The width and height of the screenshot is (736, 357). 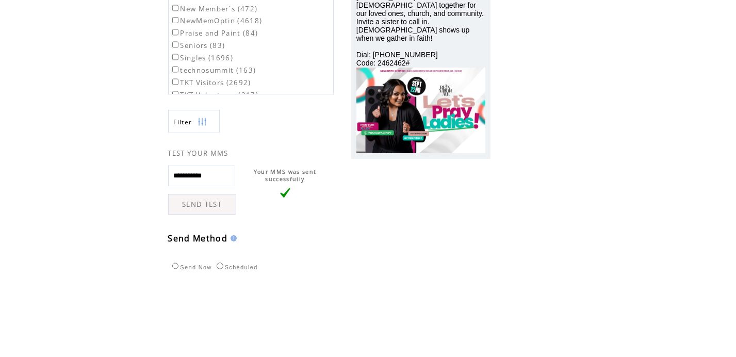 I want to click on input: TKT Visitors (2692), so click(x=175, y=81).